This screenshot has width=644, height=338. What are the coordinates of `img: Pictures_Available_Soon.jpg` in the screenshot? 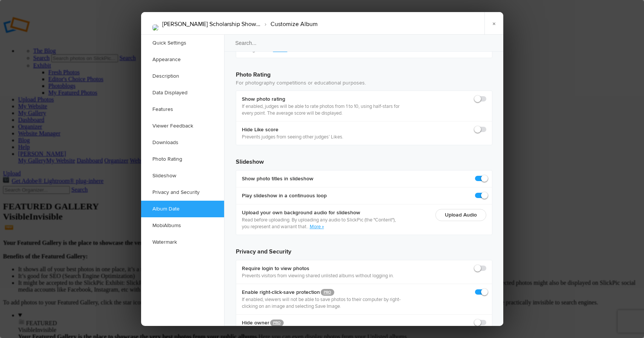 It's located at (155, 28).